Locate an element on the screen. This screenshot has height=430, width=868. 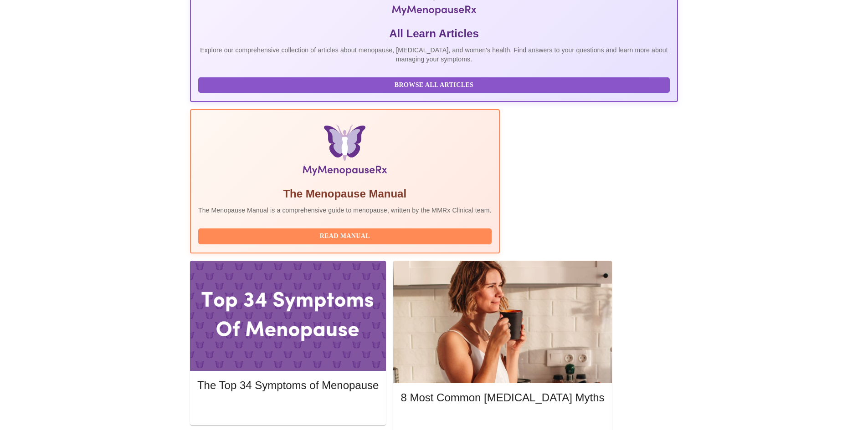
span: Browse All Articles is located at coordinates (433, 85).